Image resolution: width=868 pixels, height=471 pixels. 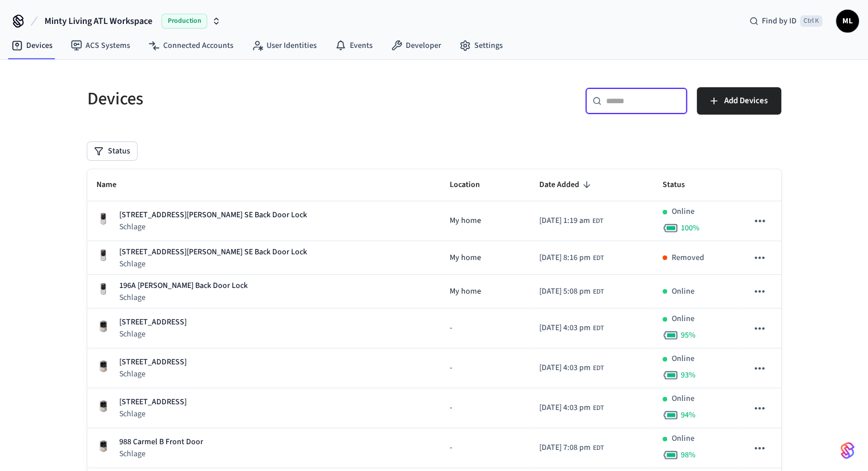 What do you see at coordinates (785, 21) in the screenshot?
I see `div: Find by IDCtrl K` at bounding box center [785, 21].